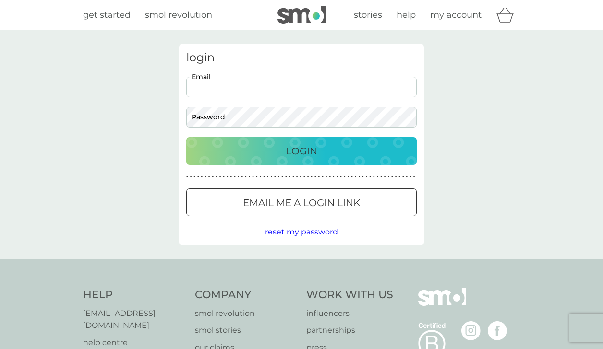  Describe the element at coordinates (497, 331) in the screenshot. I see `img: visit the smol Facebook page` at that location.